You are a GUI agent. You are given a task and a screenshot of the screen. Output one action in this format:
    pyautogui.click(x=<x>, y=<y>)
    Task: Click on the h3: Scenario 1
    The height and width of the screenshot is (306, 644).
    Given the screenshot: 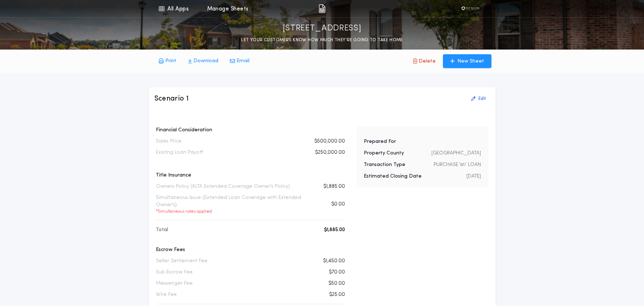 What is the action you would take?
    pyautogui.click(x=172, y=99)
    